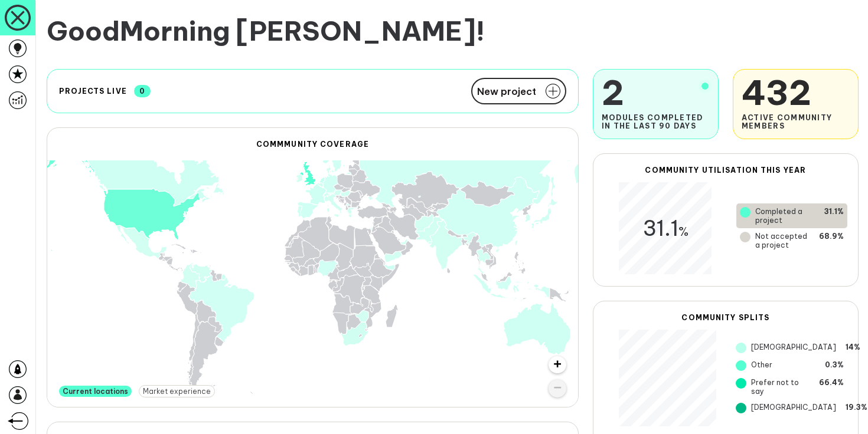  Describe the element at coordinates (833, 216) in the screenshot. I see `span: 31.1%` at that location.